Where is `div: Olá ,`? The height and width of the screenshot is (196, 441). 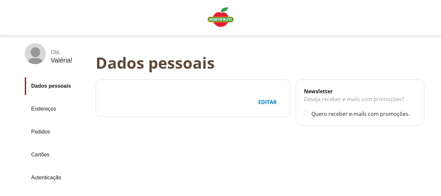
div: Olá , is located at coordinates (62, 52).